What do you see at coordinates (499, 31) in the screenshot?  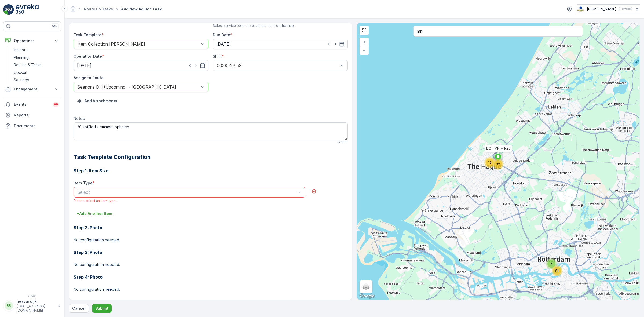 I see `input: Search address or service points` at bounding box center [499, 31].